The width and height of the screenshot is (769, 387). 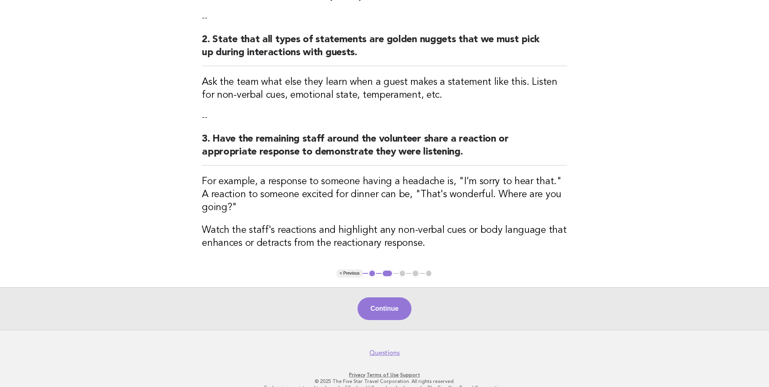 What do you see at coordinates (385, 149) in the screenshot?
I see `h2: 3. Have the remaining staff around the volunteer share a reaction or appropriate response to demo...` at bounding box center [385, 149].